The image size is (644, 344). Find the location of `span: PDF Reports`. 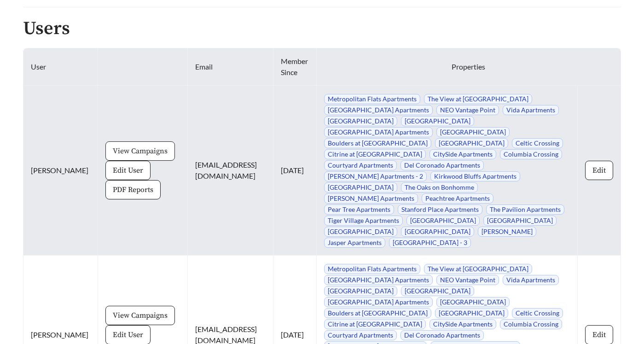

span: PDF Reports is located at coordinates (133, 189).